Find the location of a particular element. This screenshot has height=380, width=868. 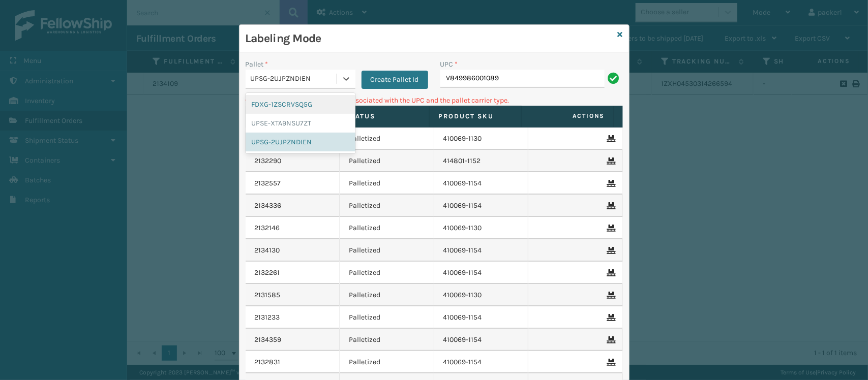

label: Pallet is located at coordinates (257, 64).